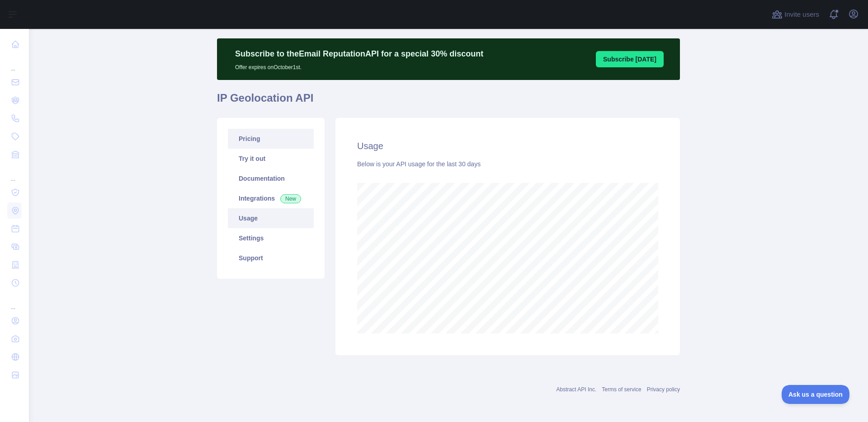 The height and width of the screenshot is (422, 868). What do you see at coordinates (576, 389) in the screenshot?
I see `a: Abstract API Inc.` at bounding box center [576, 389].